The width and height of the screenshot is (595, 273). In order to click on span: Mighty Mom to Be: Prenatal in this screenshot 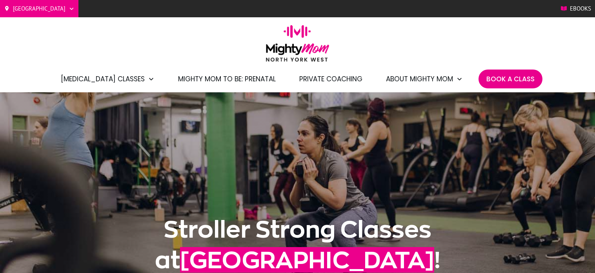, I will do `click(227, 79)`.